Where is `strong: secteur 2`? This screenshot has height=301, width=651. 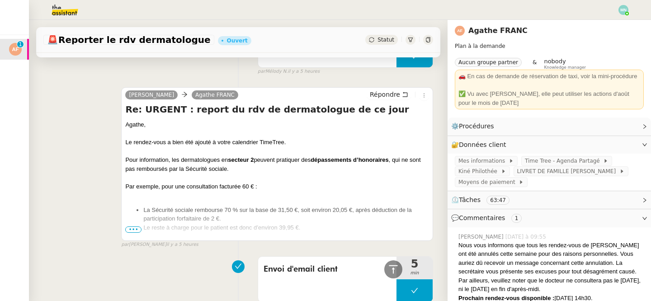
strong: secteur 2 is located at coordinates (240, 160).